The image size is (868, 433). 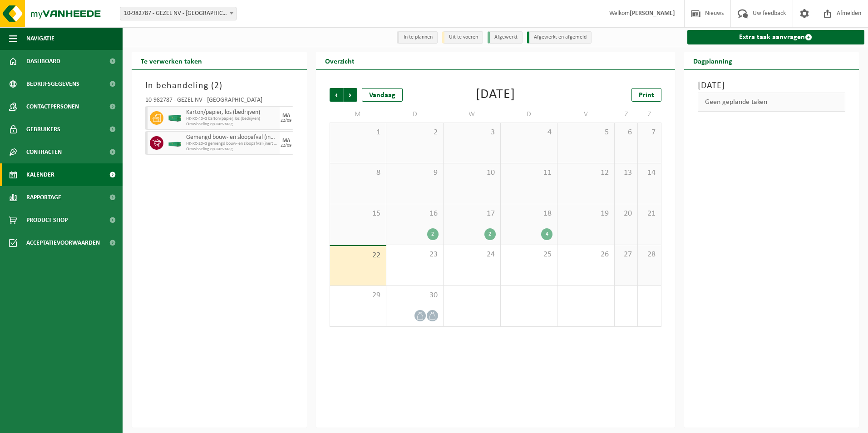 I want to click on span: 24, so click(x=472, y=255).